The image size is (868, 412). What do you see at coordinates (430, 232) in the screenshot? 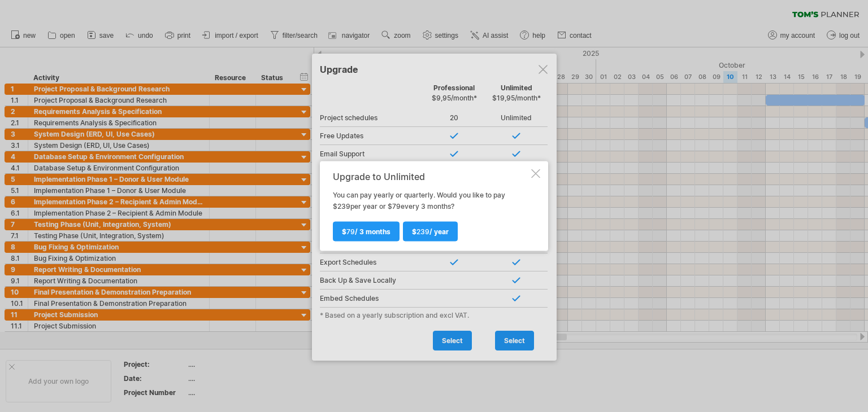
I see `a: $239/ year` at bounding box center [430, 232].